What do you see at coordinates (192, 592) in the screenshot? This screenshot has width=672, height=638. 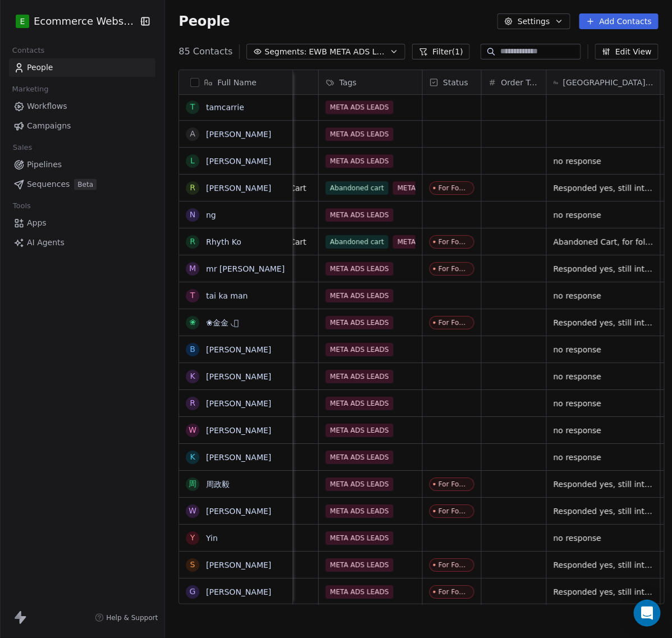 I see `div: G` at bounding box center [192, 592].